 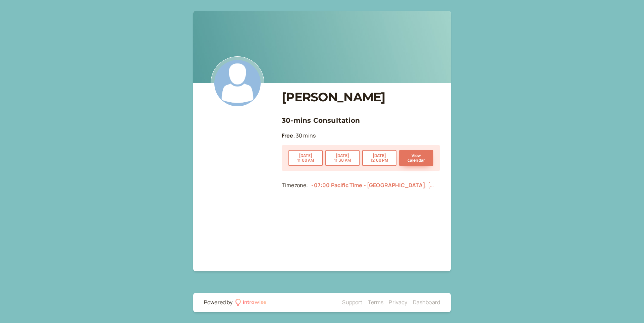 I want to click on a: Terms, so click(x=376, y=303).